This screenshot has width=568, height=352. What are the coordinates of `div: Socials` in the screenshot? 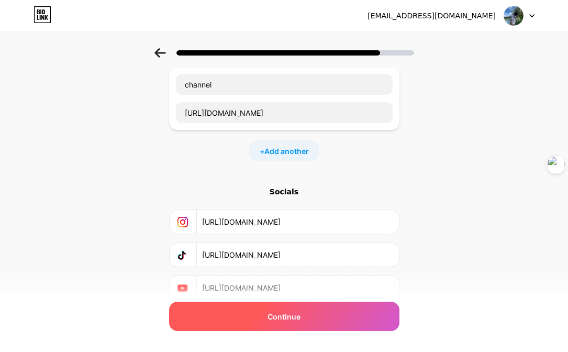 It's located at (284, 191).